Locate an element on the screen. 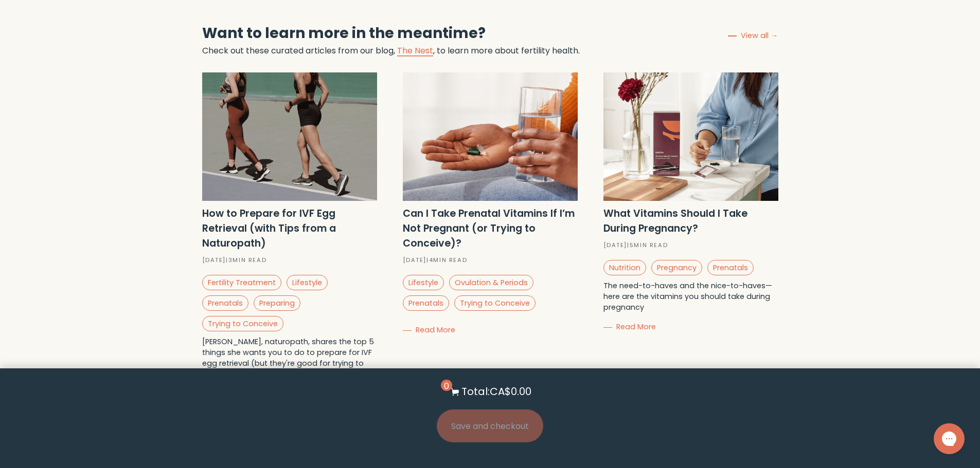  p: The need-to-haves and the nice-to-haves—here are the vitamins you should take during pregnancy is located at coordinates (691, 297).